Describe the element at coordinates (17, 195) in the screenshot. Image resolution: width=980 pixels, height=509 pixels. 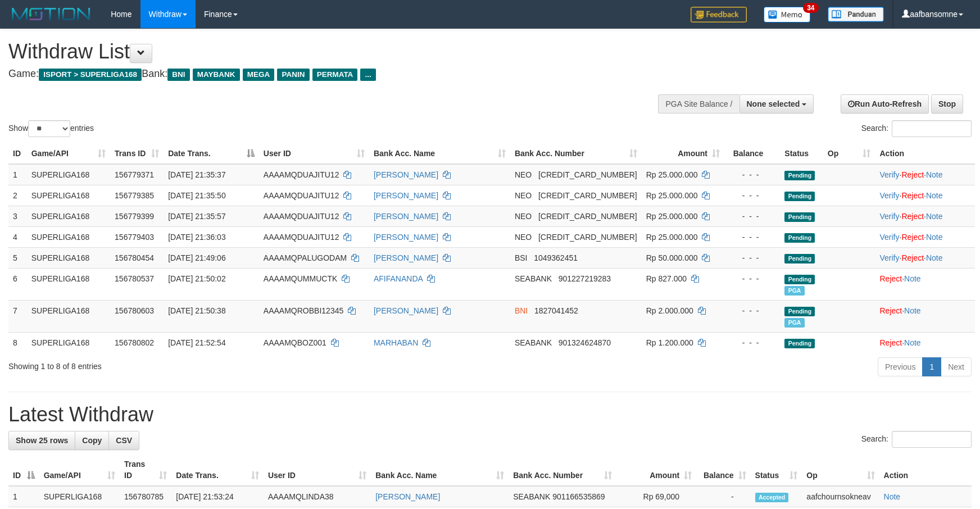
I see `td: 2` at that location.